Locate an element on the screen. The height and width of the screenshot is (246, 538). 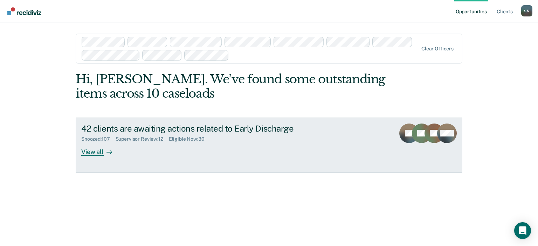
div: Open Intercom Messenger is located at coordinates (522, 231).